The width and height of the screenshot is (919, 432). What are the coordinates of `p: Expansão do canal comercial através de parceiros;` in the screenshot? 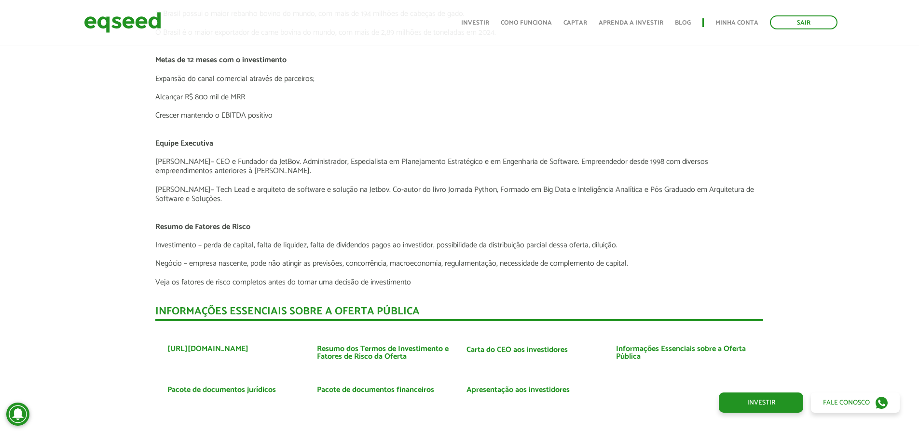 It's located at (459, 79).